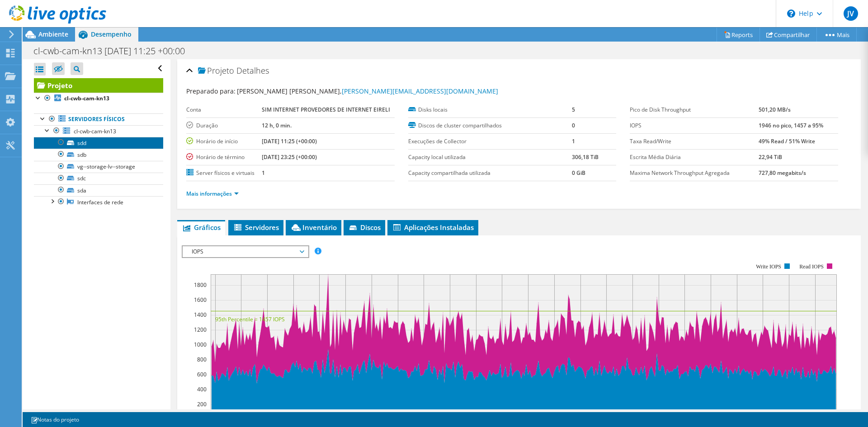  What do you see at coordinates (224, 110) in the screenshot?
I see `label: Conta` at bounding box center [224, 110].